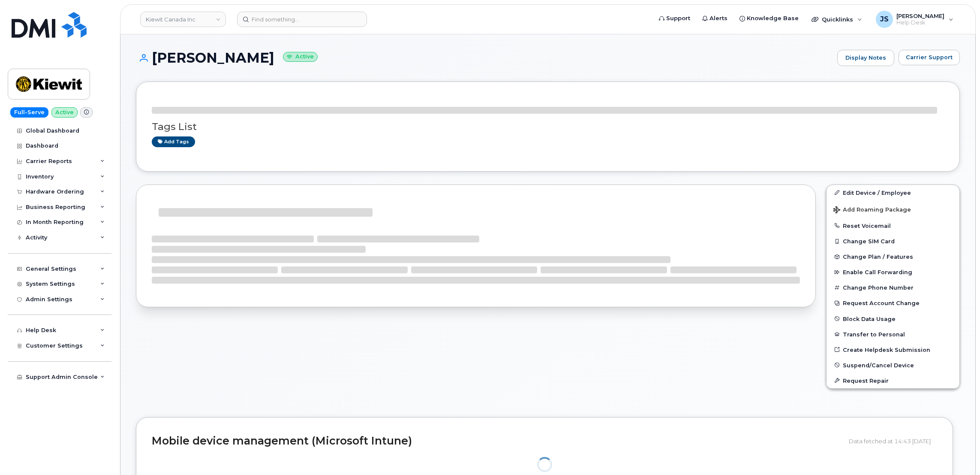 This screenshot has height=475, width=980. Describe the element at coordinates (892, 192) in the screenshot. I see `a: Edit Device / Employee` at that location.